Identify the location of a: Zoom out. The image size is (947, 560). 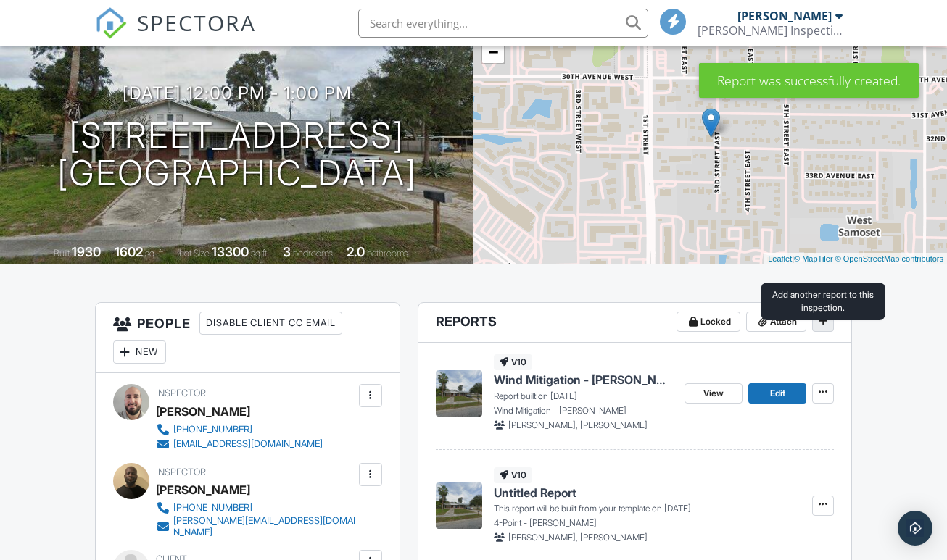
(493, 52).